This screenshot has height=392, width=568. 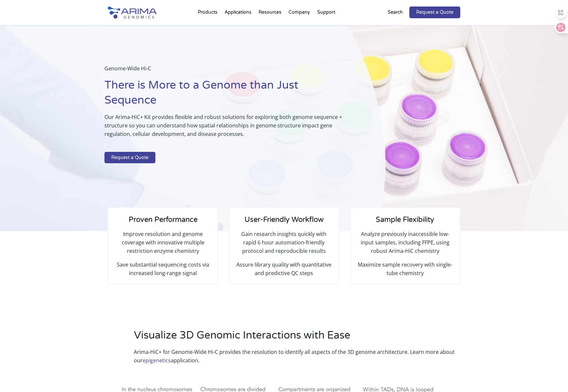 I want to click on h2: Visualize 3D Genomic Interactions with Ease, so click(x=297, y=338).